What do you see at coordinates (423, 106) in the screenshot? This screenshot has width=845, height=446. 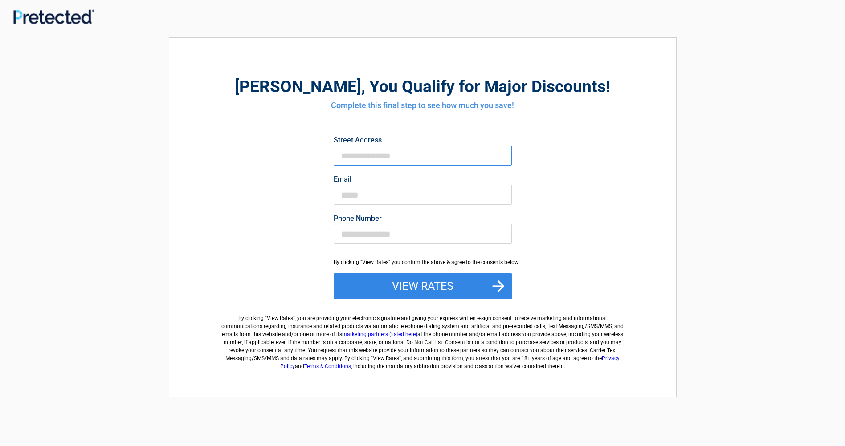 I see `h4: Complete this final step to see how much you save!` at bounding box center [423, 106].